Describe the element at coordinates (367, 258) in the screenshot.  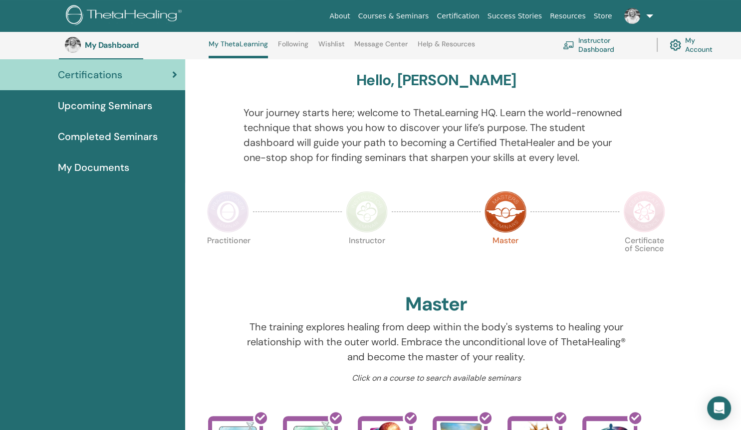
I see `p: Instructor` at that location.